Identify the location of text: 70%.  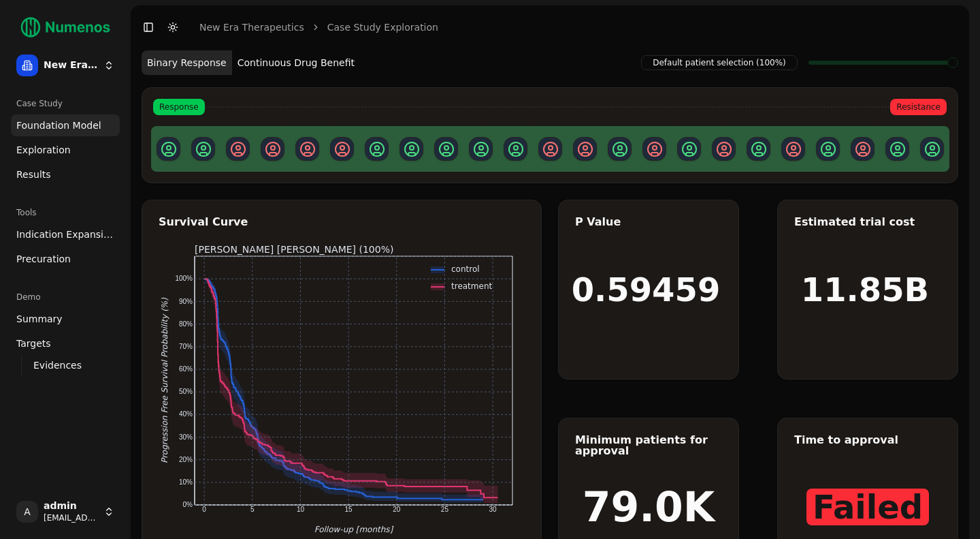
(186, 346).